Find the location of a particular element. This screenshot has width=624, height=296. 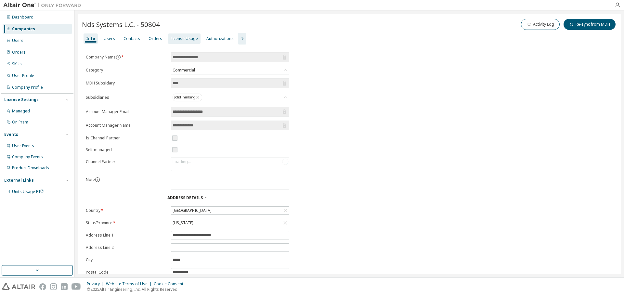

div: Cookie Consent is located at coordinates (170, 284).